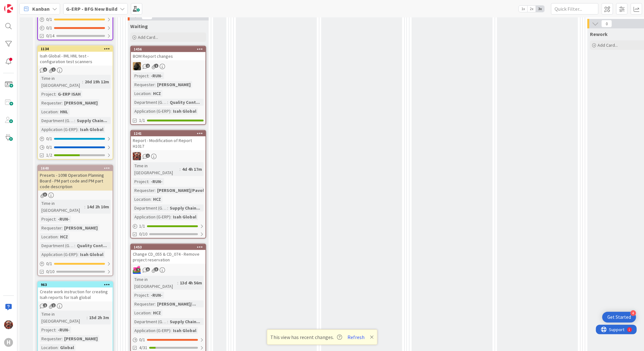 This screenshot has width=644, height=351. I want to click on span: 1/2, so click(49, 155).